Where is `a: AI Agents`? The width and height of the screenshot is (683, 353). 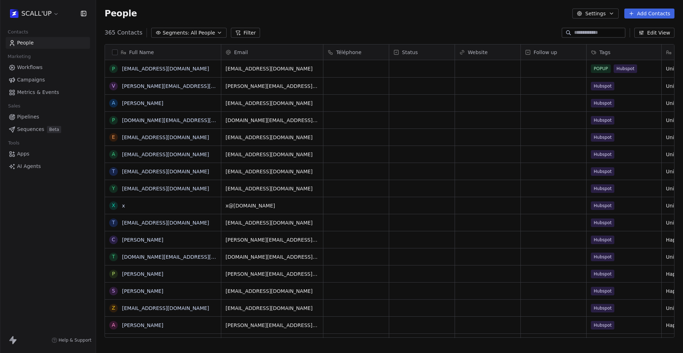
a: AI Agents is located at coordinates (48, 166).